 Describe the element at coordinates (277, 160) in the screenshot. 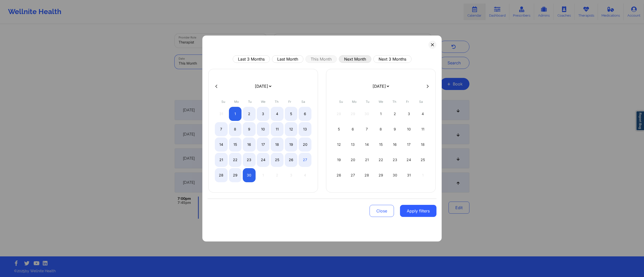

I see `div: Thu Sep 25 2025` at that location.